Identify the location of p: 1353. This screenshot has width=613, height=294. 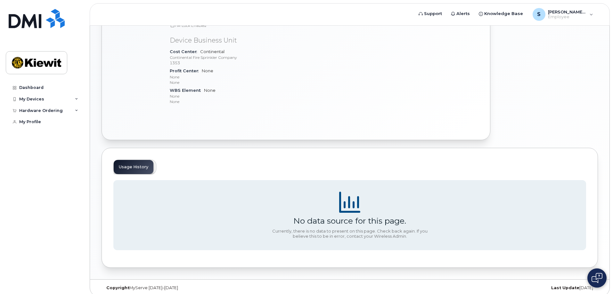
(245, 63).